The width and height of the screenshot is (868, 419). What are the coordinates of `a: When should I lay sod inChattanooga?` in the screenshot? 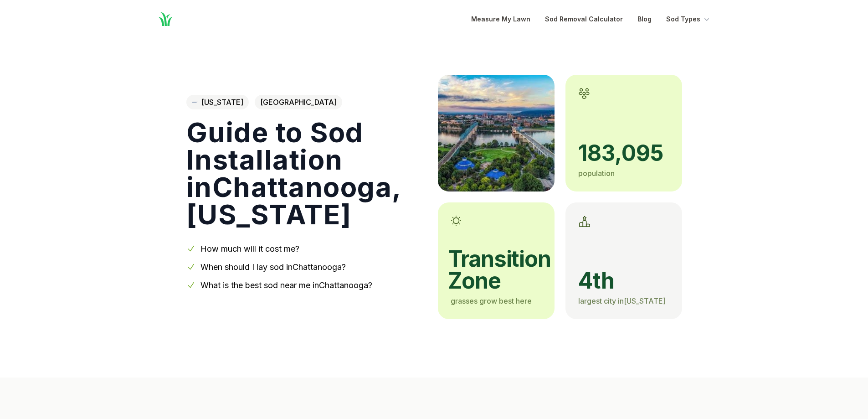 It's located at (273, 267).